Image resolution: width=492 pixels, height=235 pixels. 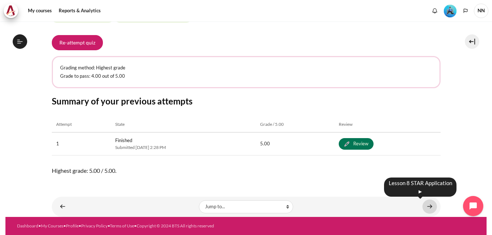 What do you see at coordinates (295, 125) in the screenshot?
I see `th: Grade / 5.00` at bounding box center [295, 125].